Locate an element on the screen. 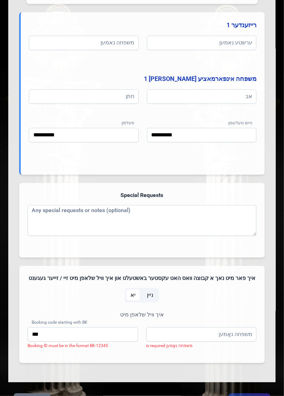  p-togglebutton: ניין is located at coordinates (150, 295).